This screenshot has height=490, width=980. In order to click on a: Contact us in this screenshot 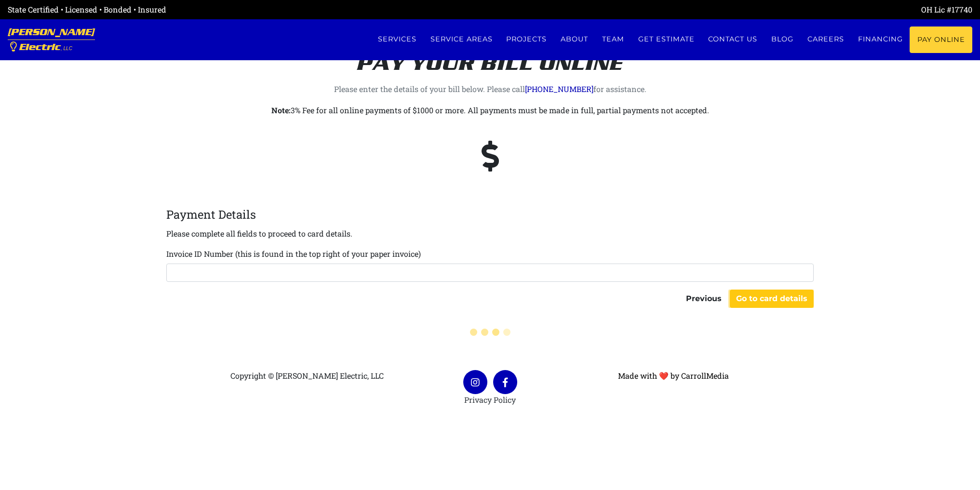, I will do `click(732, 39)`.